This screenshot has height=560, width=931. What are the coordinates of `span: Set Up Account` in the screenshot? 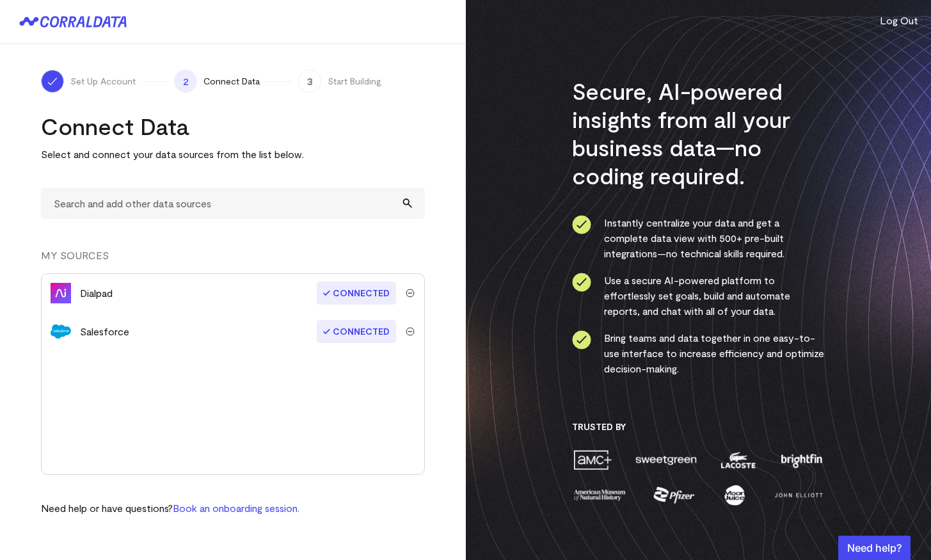 It's located at (103, 81).